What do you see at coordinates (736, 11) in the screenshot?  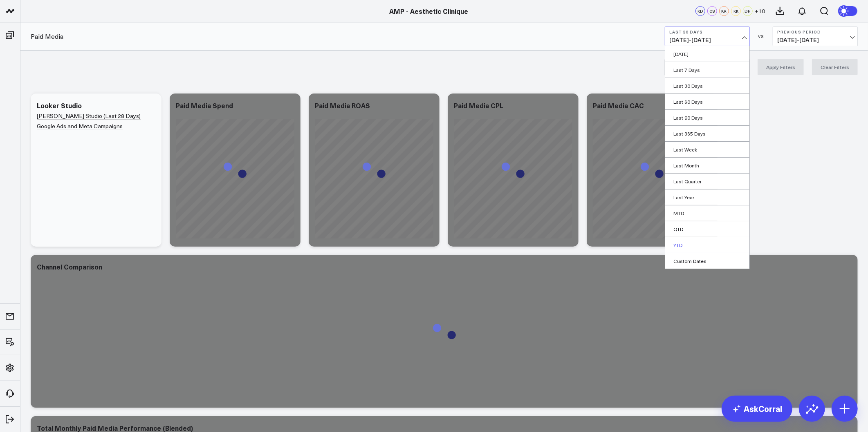 I see `div: KK` at bounding box center [736, 11].